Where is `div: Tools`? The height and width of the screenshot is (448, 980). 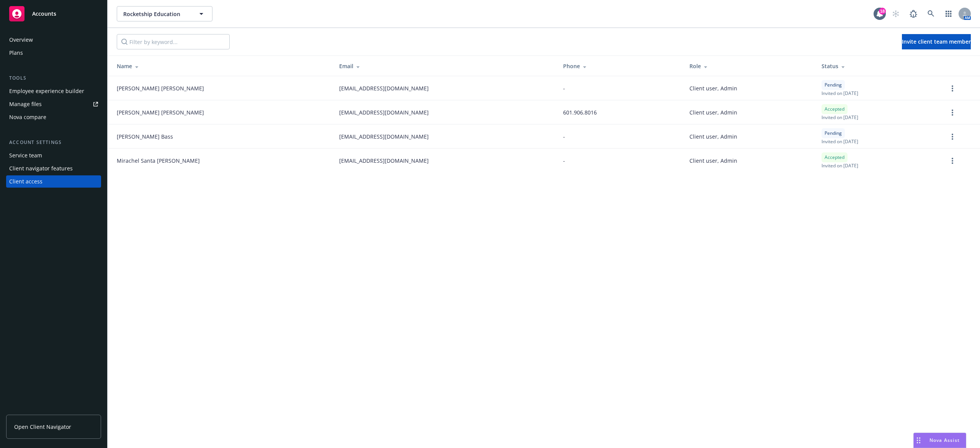
div: Tools is located at coordinates (54, 78).